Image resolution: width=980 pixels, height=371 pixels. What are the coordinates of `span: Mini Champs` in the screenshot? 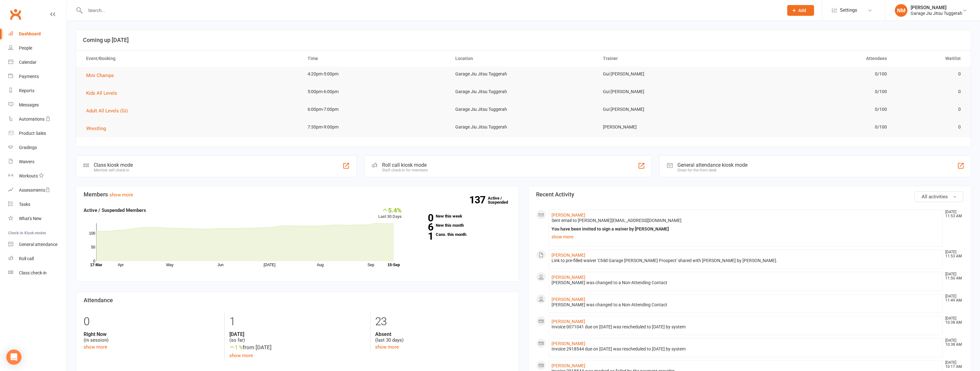 It's located at (100, 76).